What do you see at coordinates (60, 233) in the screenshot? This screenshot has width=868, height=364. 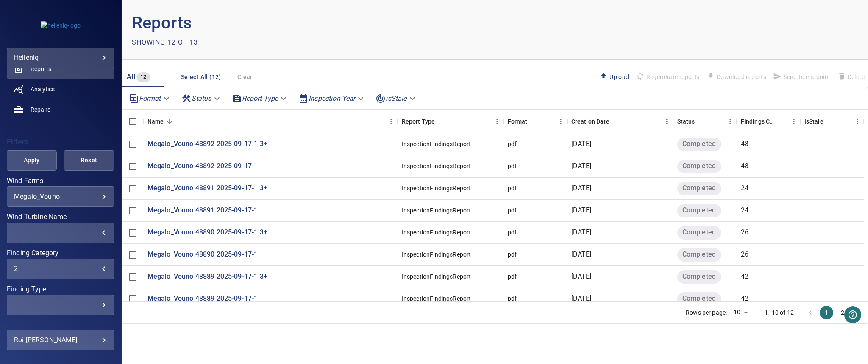 I see `div: Wind Turbine Name` at bounding box center [60, 233].